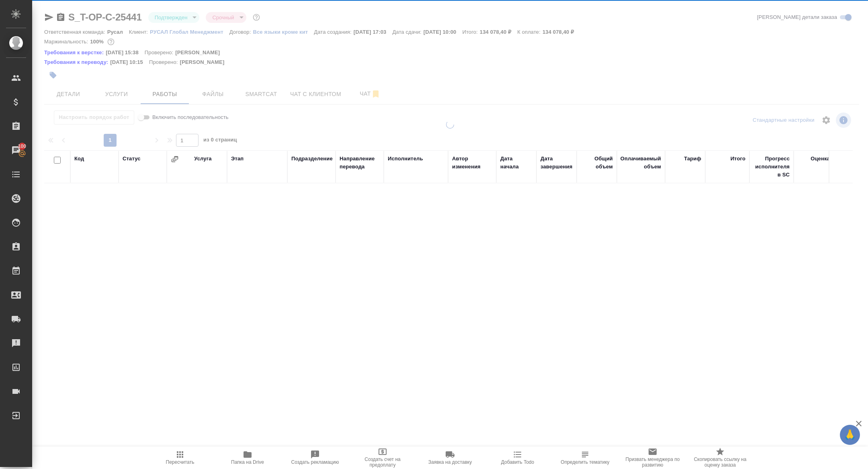 The image size is (868, 469). What do you see at coordinates (472, 163) in the screenshot?
I see `div: Автор изменения` at bounding box center [472, 163].